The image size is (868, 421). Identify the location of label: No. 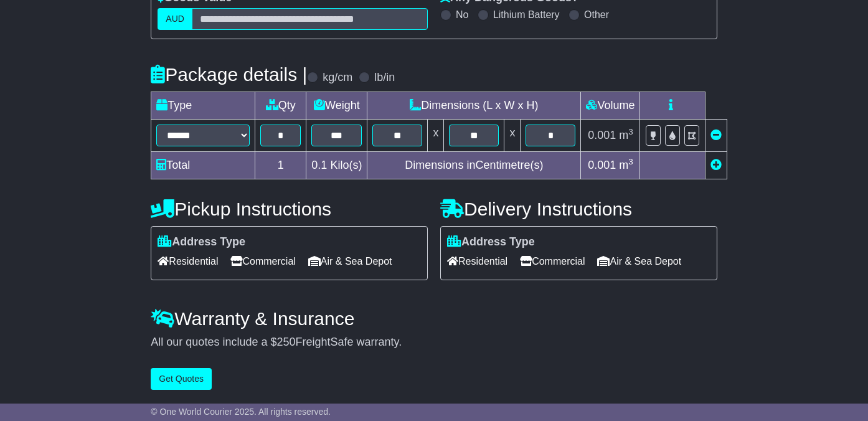
(462, 14).